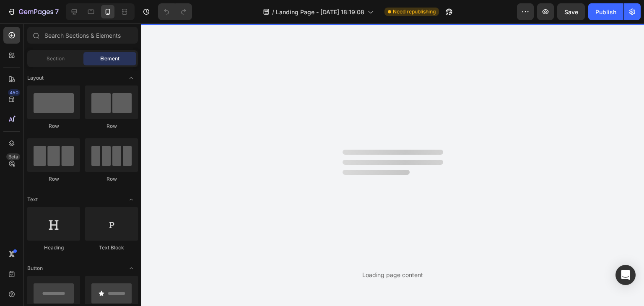  Describe the element at coordinates (393, 274) in the screenshot. I see `div: Loading page content` at that location.